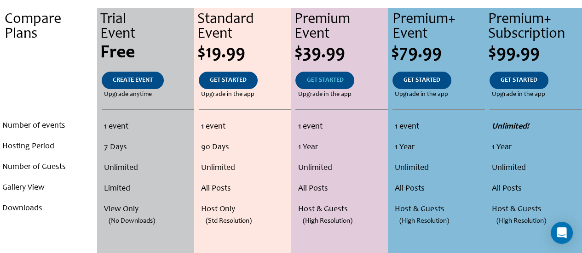 This screenshot has height=253, width=582. What do you see at coordinates (48, 147) in the screenshot?
I see `li: Hosting Period` at bounding box center [48, 147].